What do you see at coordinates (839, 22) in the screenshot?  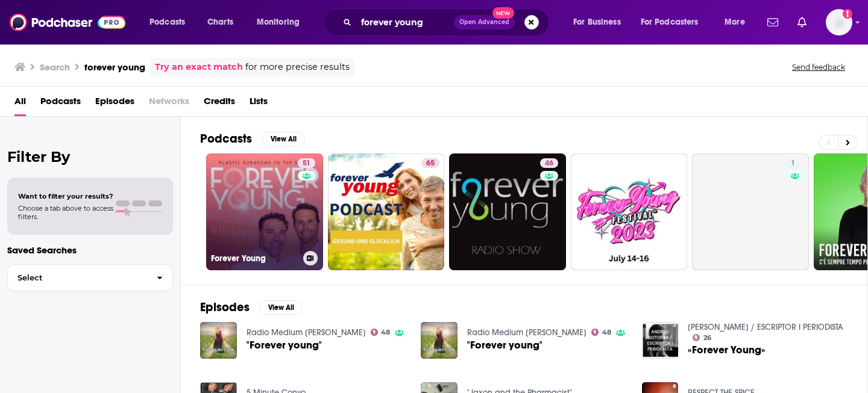 I see `img: User Profile` at bounding box center [839, 22].